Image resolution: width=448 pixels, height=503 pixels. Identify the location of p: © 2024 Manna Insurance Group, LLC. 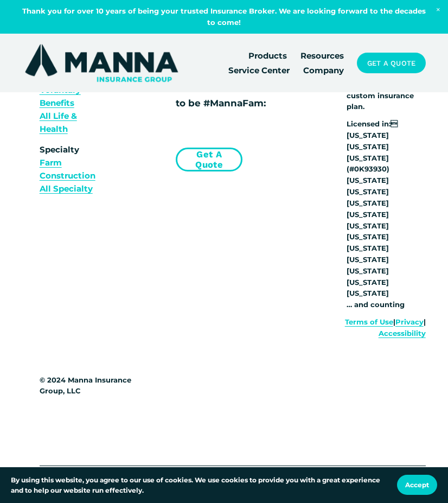
(88, 385).